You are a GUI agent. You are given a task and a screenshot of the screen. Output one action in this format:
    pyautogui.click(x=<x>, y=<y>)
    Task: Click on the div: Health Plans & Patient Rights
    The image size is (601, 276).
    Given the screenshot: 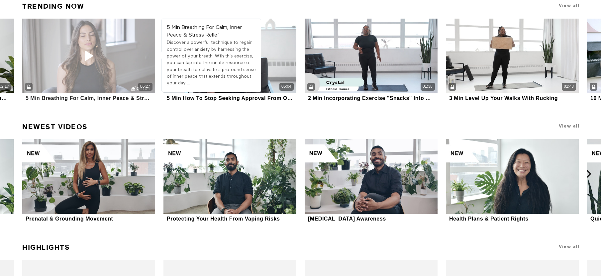 What is the action you would take?
    pyautogui.click(x=489, y=219)
    